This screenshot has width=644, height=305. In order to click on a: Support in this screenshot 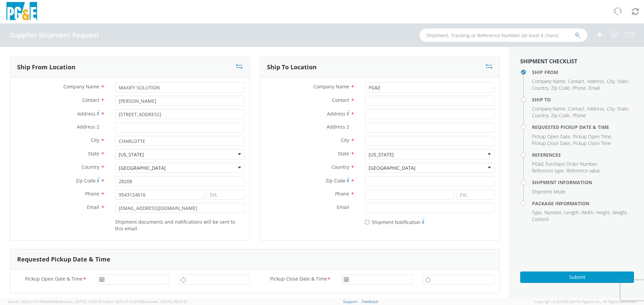, I will do `click(350, 301)`.